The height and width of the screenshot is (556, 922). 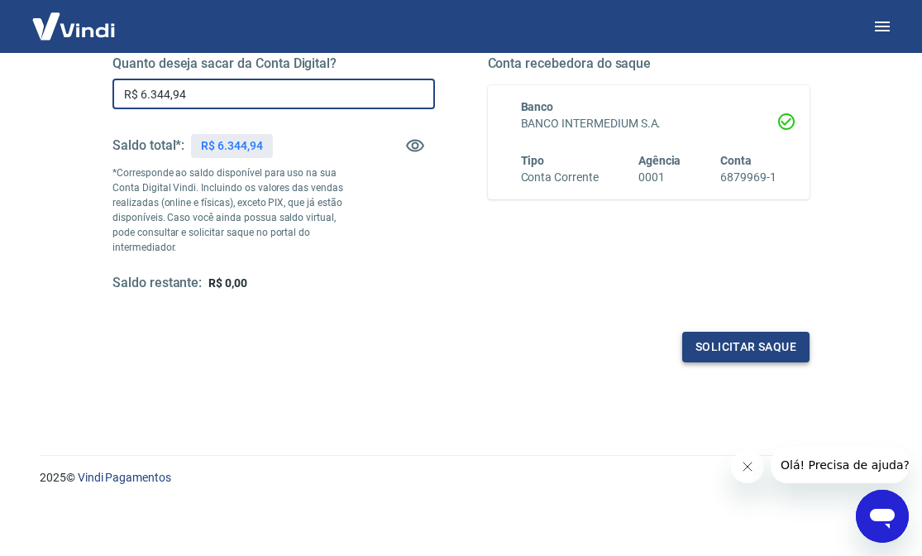 What do you see at coordinates (74, 18) in the screenshot?
I see `span: Olá! Precisa de ajuda?` at bounding box center [74, 18].